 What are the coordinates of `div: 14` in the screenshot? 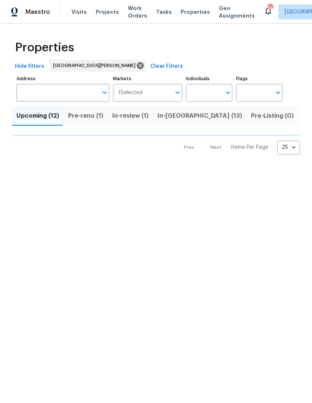 It's located at (271, 8).